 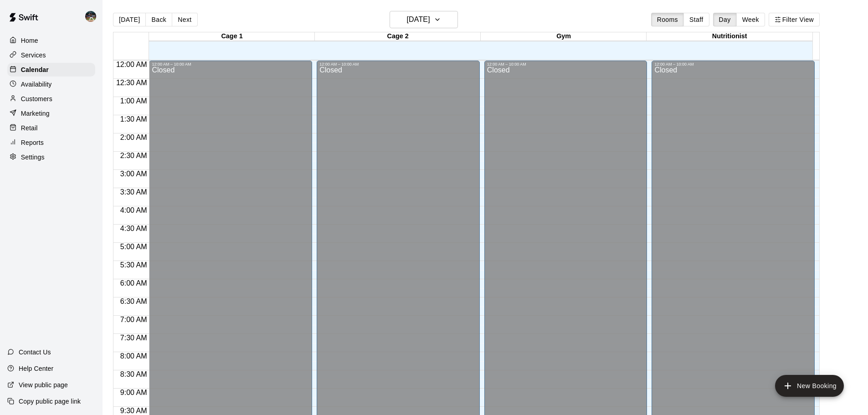 I want to click on span: 6:30 AM, so click(x=133, y=301).